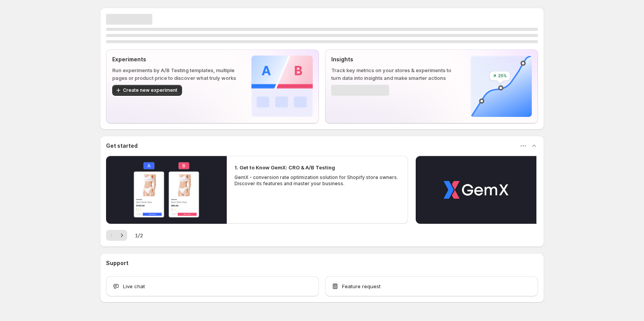  I want to click on p: Track key metrics on your stores & experiments to turn data into insights and make smarter actions, so click(395, 74).